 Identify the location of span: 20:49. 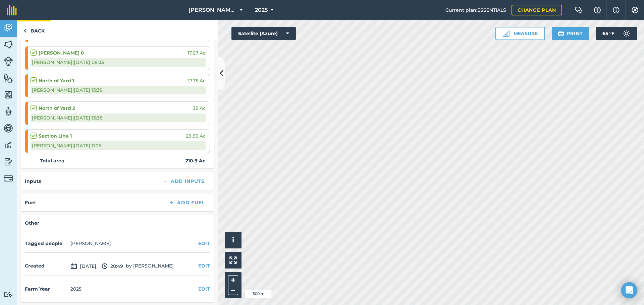
(113, 266).